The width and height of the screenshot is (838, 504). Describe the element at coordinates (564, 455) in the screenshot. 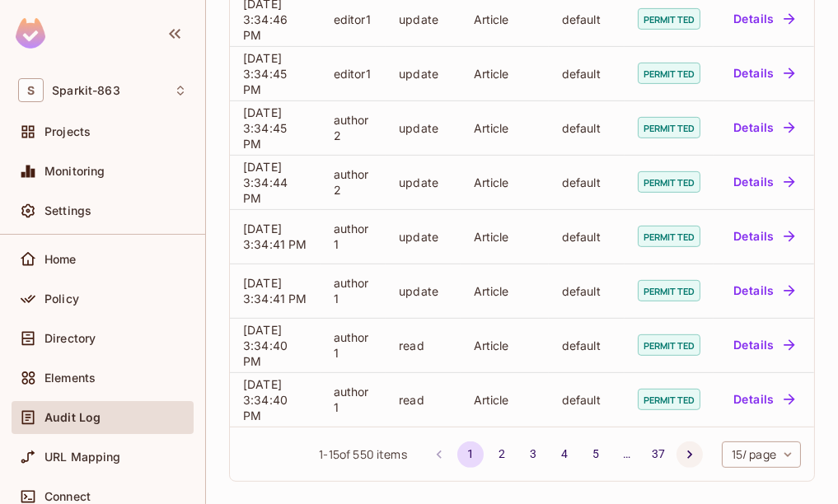

I see `nav: pagination navigation` at that location.